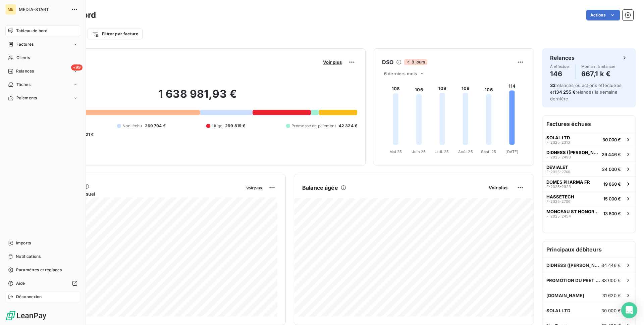 The width and height of the screenshot is (644, 325). Describe the element at coordinates (598, 66) in the screenshot. I see `span: Montant à relancer` at that location.